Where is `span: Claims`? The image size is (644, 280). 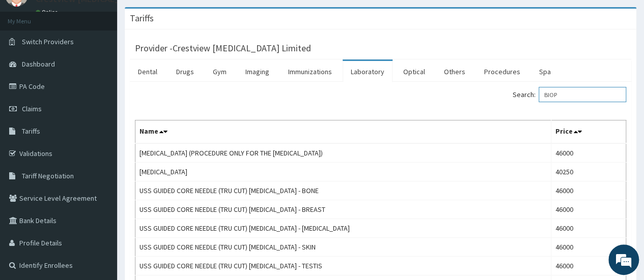
span: Claims is located at coordinates (31, 109).